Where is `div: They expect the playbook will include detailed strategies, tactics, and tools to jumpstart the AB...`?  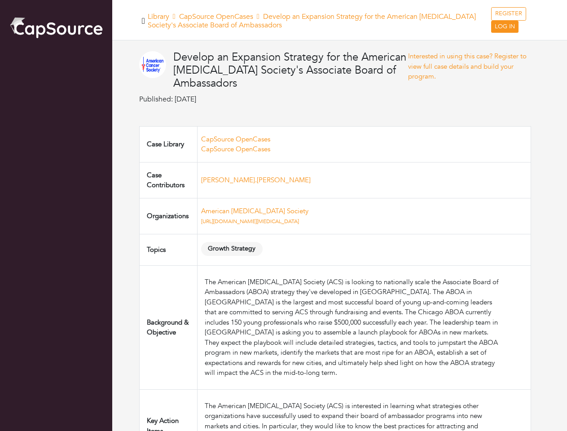 div: They expect the playbook will include detailed strategies, tactics, and tools to jumpstart the AB... is located at coordinates (353, 358).